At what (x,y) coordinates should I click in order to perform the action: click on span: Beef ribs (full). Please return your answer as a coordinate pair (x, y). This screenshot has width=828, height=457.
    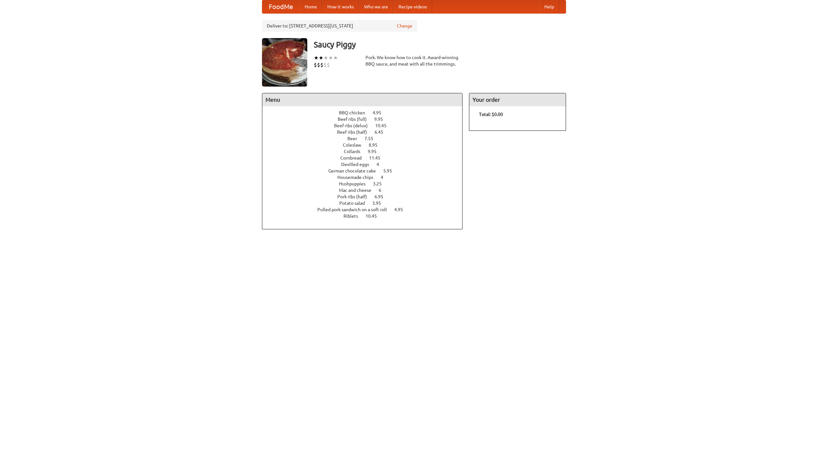
    Looking at the image, I should click on (355, 119).